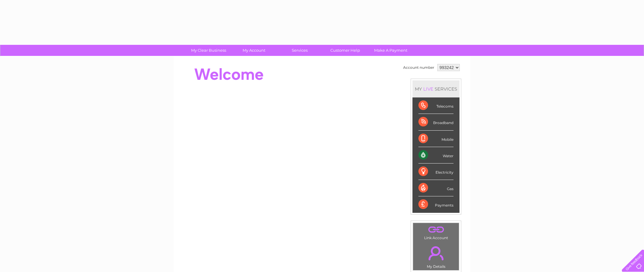 The image size is (644, 272). What do you see at coordinates (428, 88) in the screenshot?
I see `div: LIVE` at bounding box center [428, 88].